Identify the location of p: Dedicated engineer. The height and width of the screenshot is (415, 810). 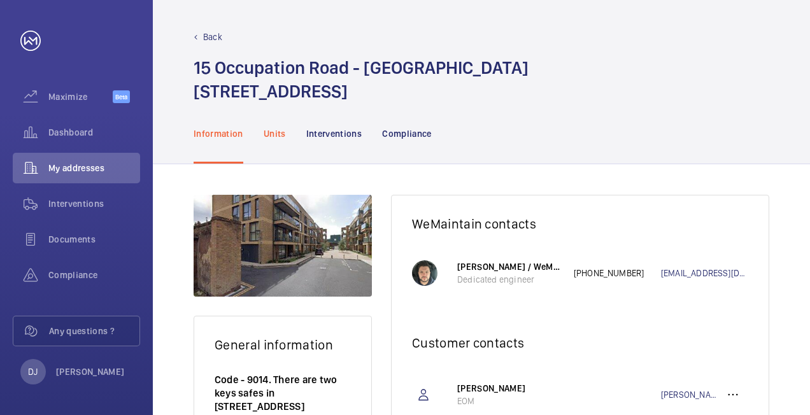
(509, 279).